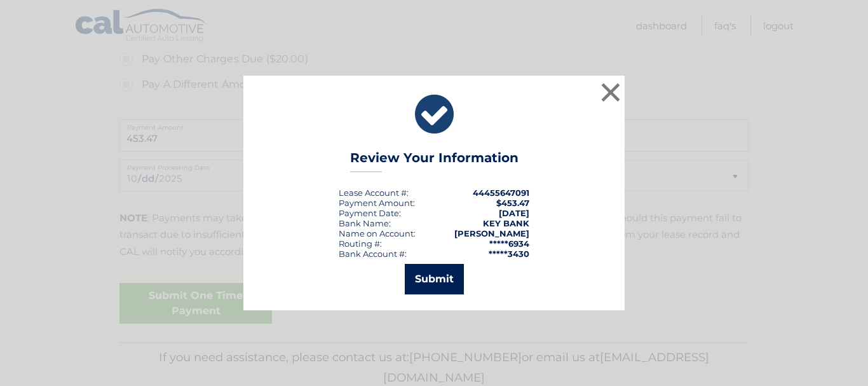  I want to click on h3: Review Your Information, so click(434, 161).